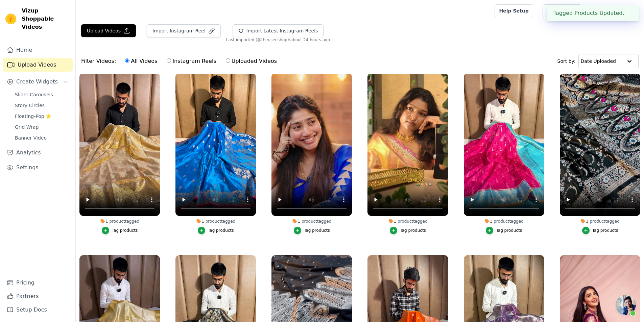 Image resolution: width=644 pixels, height=322 pixels. Describe the element at coordinates (38, 82) in the screenshot. I see `button: Create Widgets` at that location.